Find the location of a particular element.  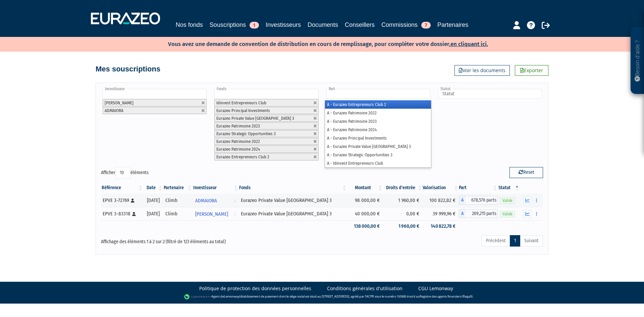

a: 1 is located at coordinates (515, 241).